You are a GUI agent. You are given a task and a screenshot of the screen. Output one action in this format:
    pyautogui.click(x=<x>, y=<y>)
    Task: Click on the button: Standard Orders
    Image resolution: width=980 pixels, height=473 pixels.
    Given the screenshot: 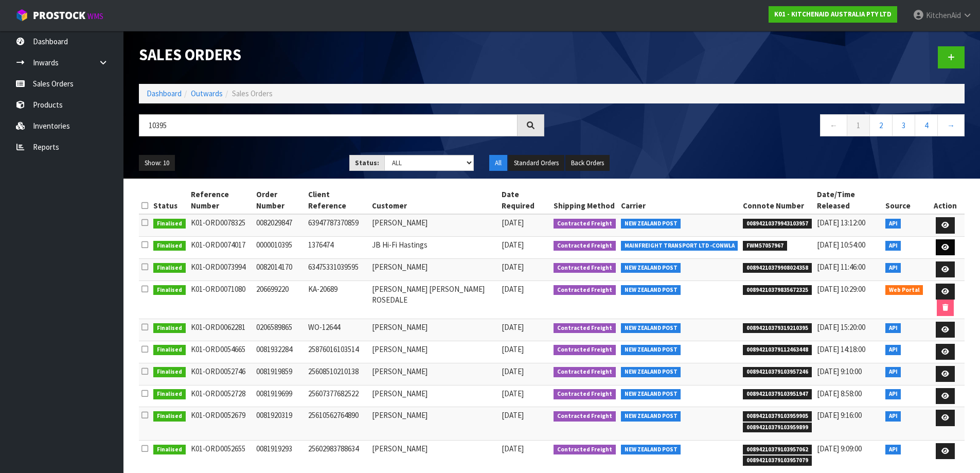 What is the action you would take?
    pyautogui.click(x=537, y=163)
    